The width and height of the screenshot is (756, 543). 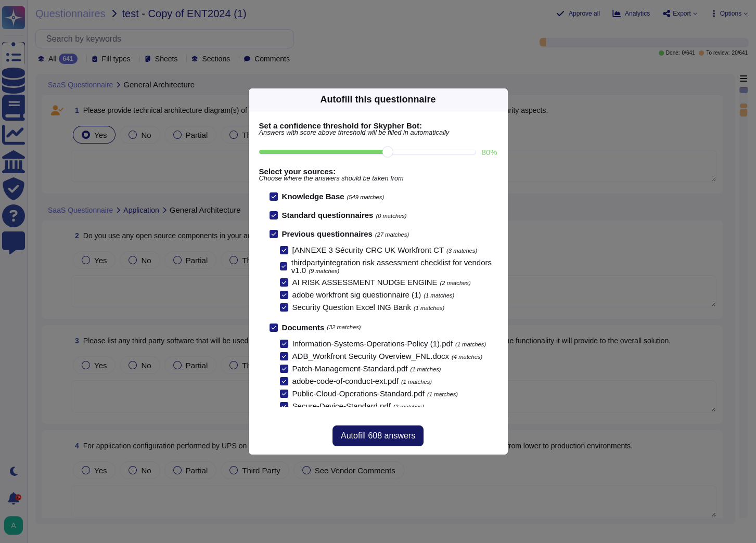 I want to click on span: thirdpartyintegration risk assessment checklist for vendors v1.0, so click(x=391, y=266).